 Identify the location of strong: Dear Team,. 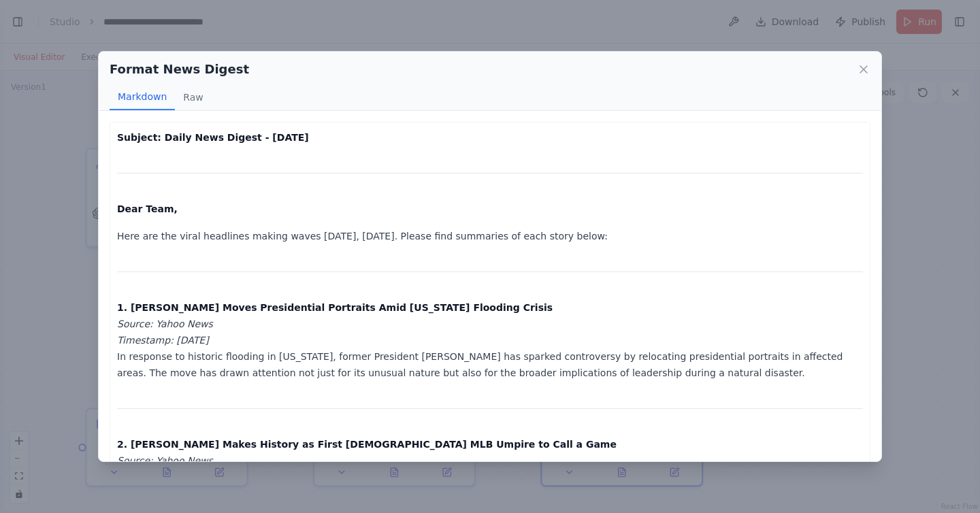
(147, 209).